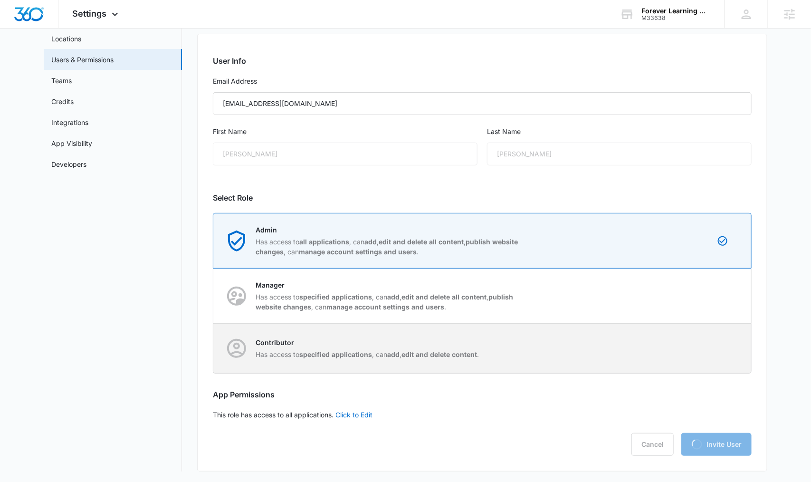 Image resolution: width=811 pixels, height=482 pixels. I want to click on div: account id, so click(676, 18).